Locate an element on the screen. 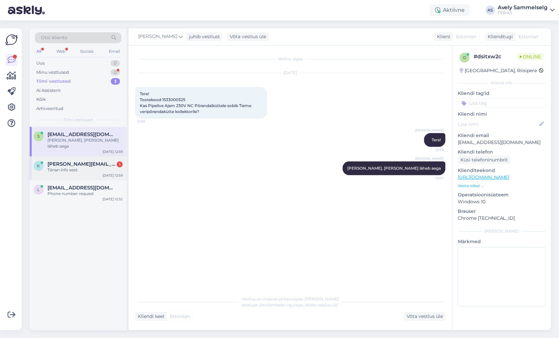  p: Kliendi telefon is located at coordinates (501, 152).